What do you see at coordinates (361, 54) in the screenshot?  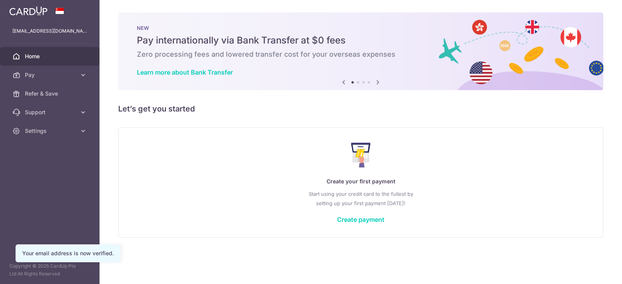 I see `h6: Zero processing fees and lowered transfer cost for your overseas expenses` at bounding box center [361, 54].